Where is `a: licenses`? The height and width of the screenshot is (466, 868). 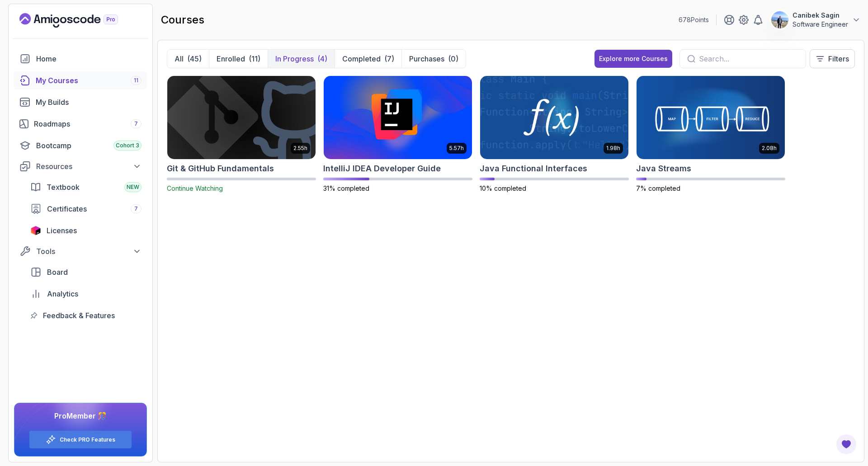 a: licenses is located at coordinates (86, 230).